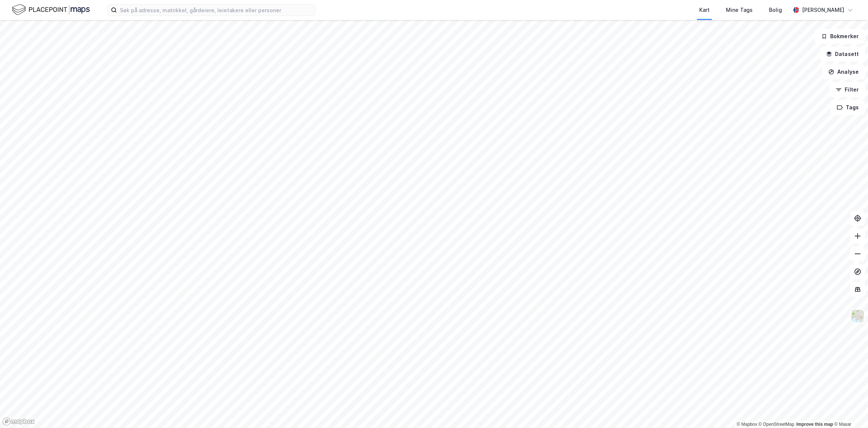 The height and width of the screenshot is (428, 868). What do you see at coordinates (704, 10) in the screenshot?
I see `div: Kart` at bounding box center [704, 10].